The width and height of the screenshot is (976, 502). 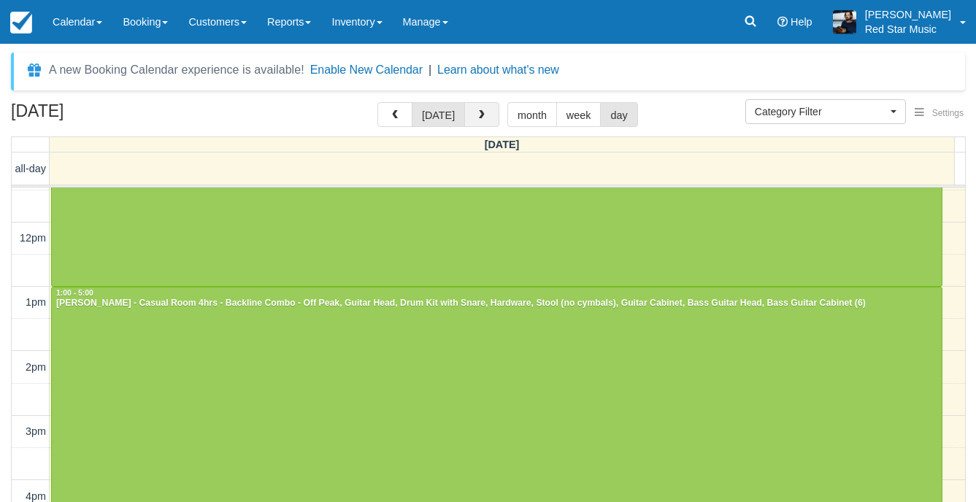 What do you see at coordinates (33, 238) in the screenshot?
I see `span: 12pm` at bounding box center [33, 238].